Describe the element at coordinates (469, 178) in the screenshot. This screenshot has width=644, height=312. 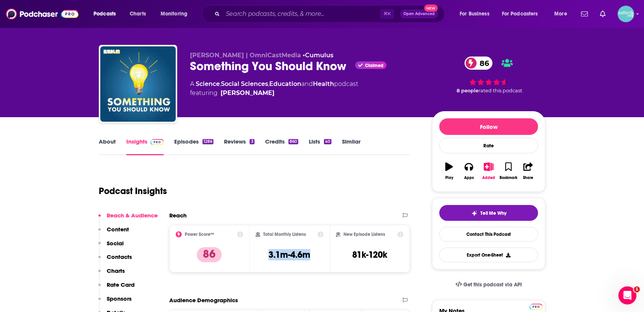
I see `div: Apps` at that location.